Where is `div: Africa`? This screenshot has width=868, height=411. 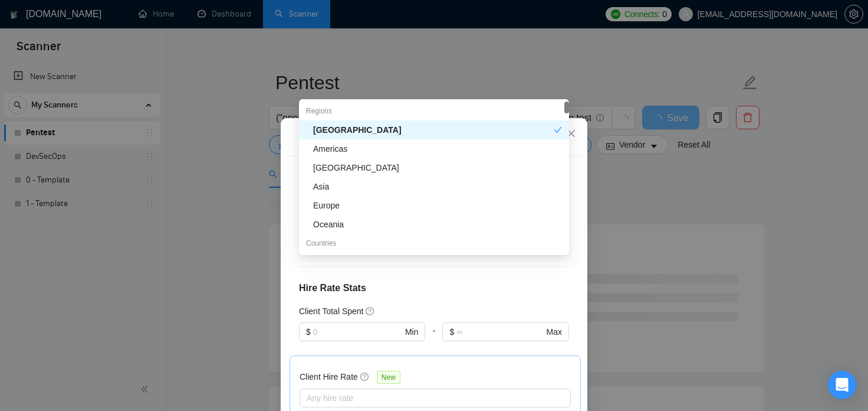
div: Africa is located at coordinates (434, 130).